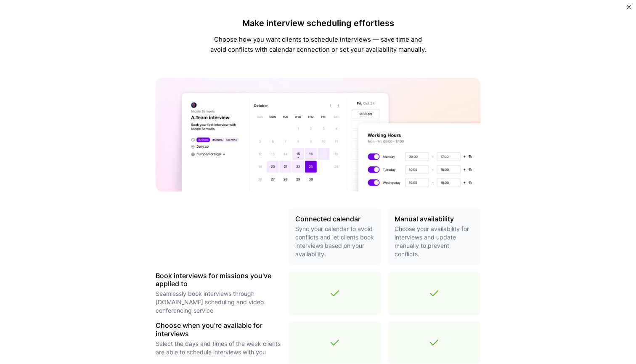 This screenshot has height=364, width=636. Describe the element at coordinates (335, 241) in the screenshot. I see `p: Sync your calendar to avoid conflicts and let clients book interviews based on your availability.` at that location.